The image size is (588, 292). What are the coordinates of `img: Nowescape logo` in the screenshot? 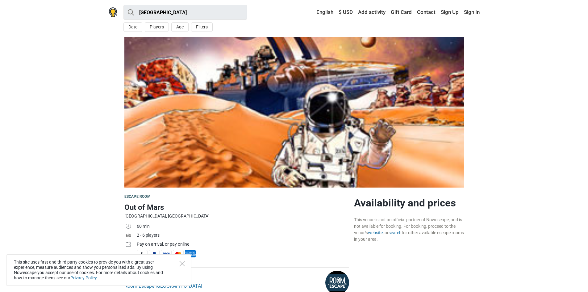 It's located at (113, 12).